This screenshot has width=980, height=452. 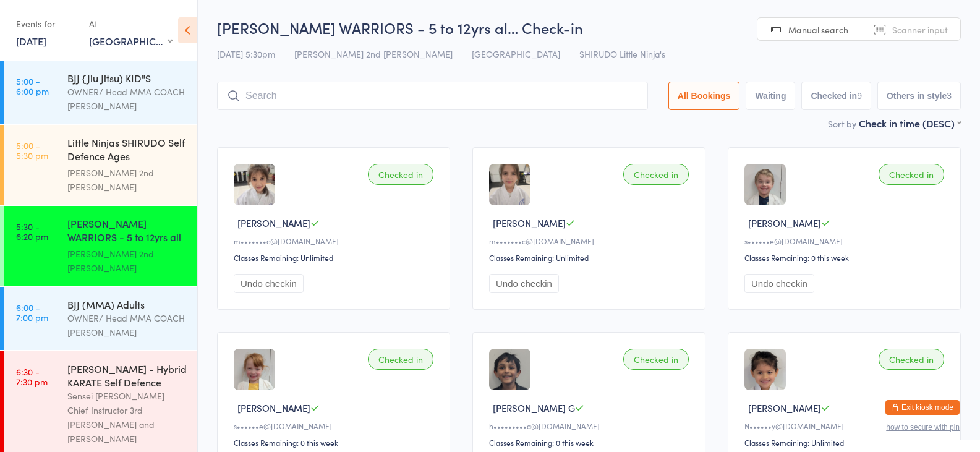 I want to click on span: Scanner input, so click(x=920, y=29).